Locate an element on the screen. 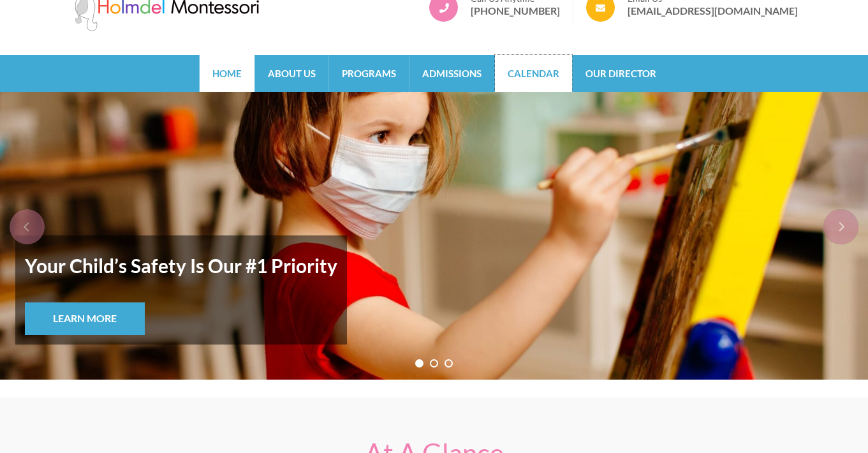 This screenshot has height=453, width=868. a: Learn More is located at coordinates (85, 318).